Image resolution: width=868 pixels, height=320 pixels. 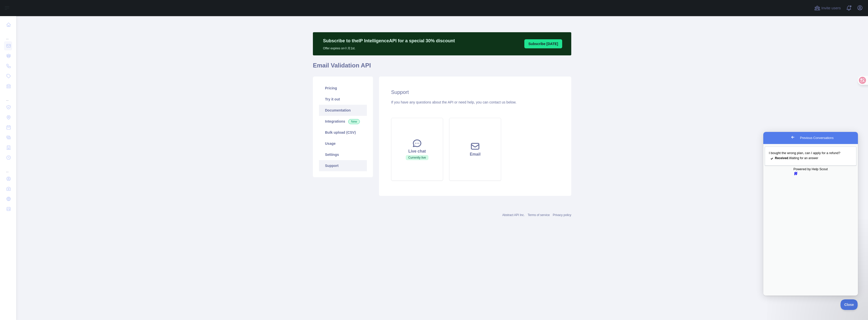 What do you see at coordinates (47, 37) in the screenshot?
I see `span: Powered by Help Scout` at bounding box center [47, 37].